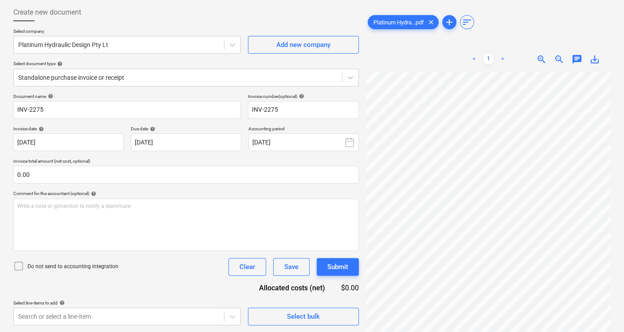 The image size is (624, 332). What do you see at coordinates (186, 63) in the screenshot?
I see `div: Select document type` at bounding box center [186, 63].